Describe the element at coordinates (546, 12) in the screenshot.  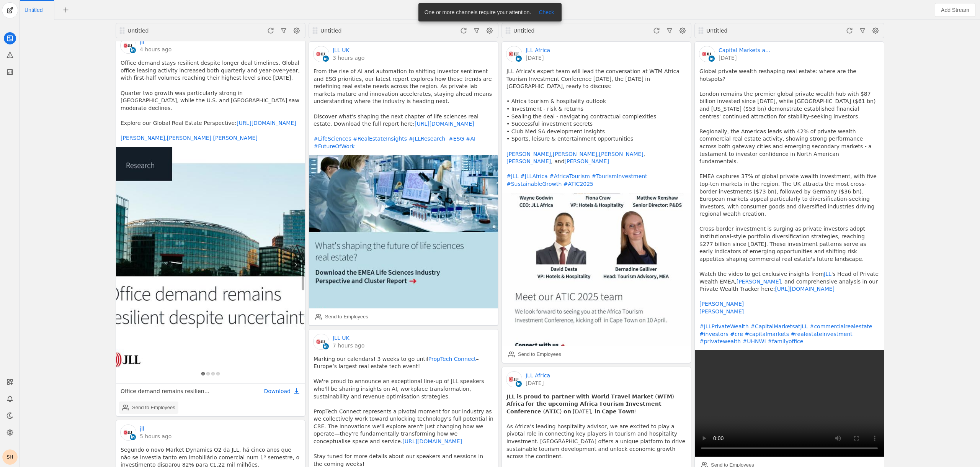
I see `button: Check` at that location.